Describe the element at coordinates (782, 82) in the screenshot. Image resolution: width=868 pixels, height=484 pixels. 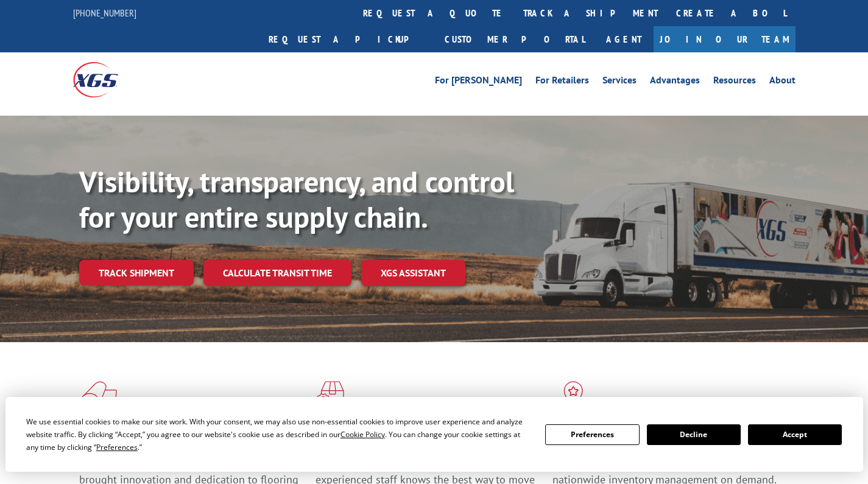
I see `a: About` at that location.